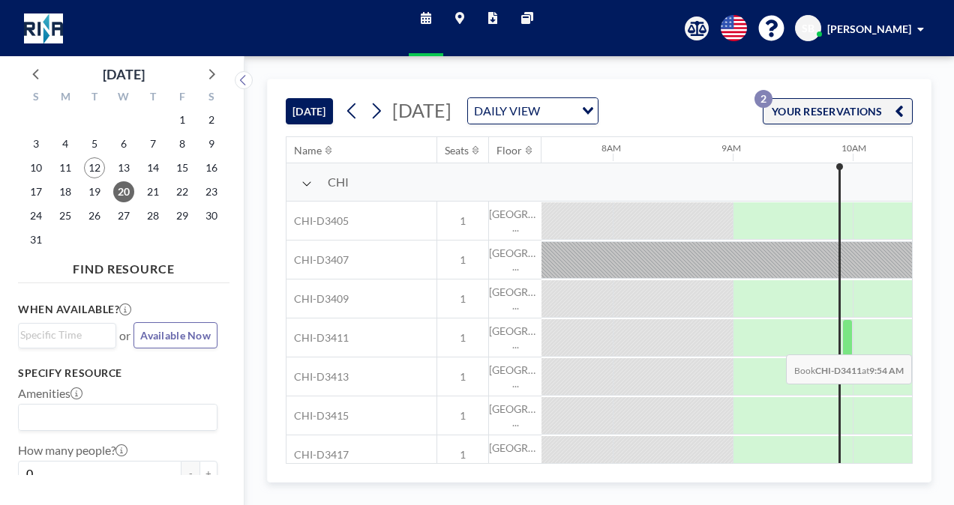  I want to click on span: Thursday, August 21, 2025, so click(153, 192).